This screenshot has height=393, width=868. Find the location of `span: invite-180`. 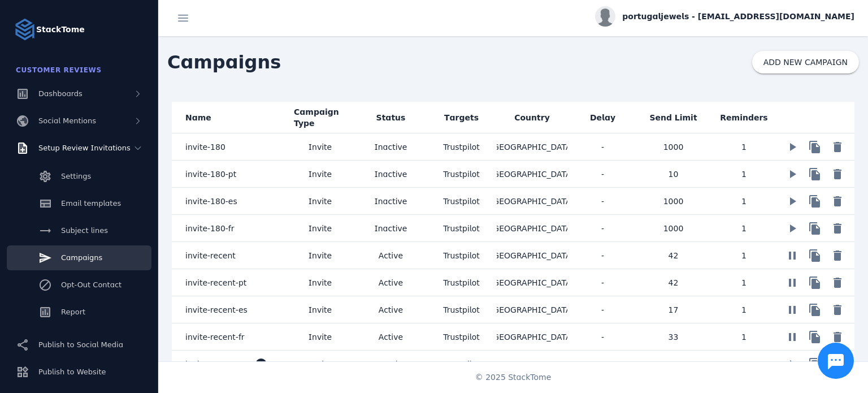

span: invite-180 is located at coordinates (205, 147).